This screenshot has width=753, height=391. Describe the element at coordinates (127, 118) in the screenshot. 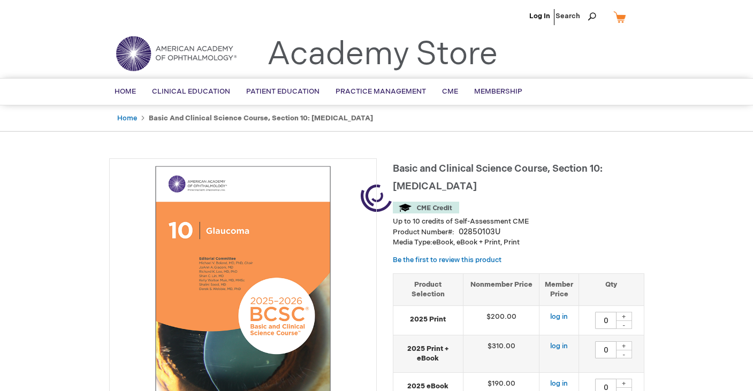

I see `a: Home` at that location.